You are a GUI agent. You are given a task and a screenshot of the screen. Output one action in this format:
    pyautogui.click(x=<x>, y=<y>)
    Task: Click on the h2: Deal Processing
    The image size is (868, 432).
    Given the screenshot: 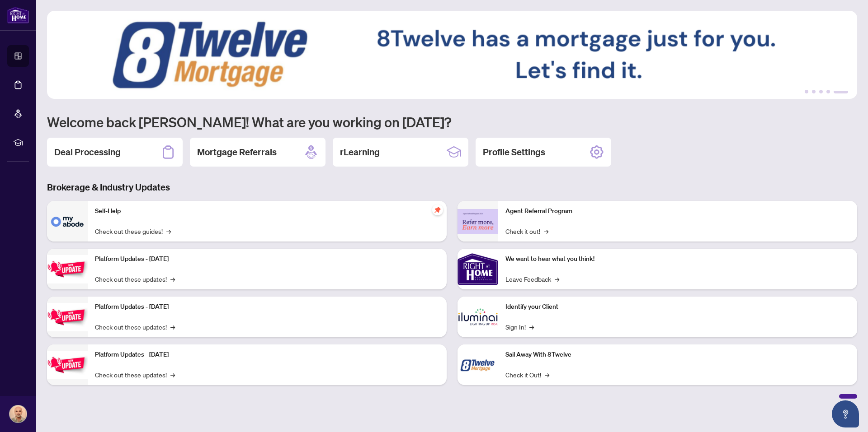 What is the action you would take?
    pyautogui.click(x=87, y=153)
    